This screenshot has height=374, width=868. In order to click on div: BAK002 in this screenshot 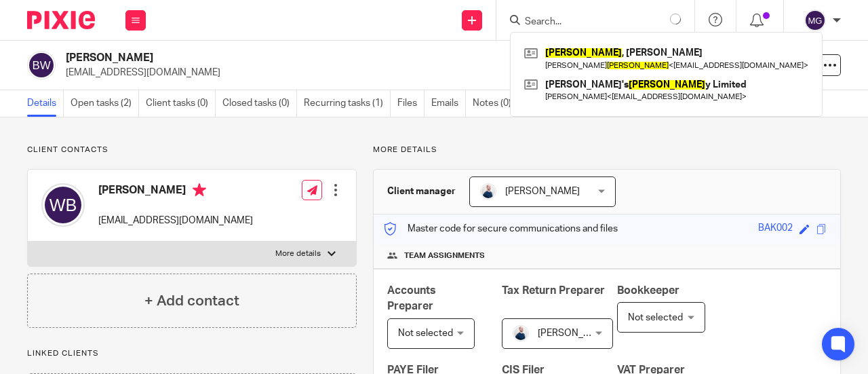, I will do `click(775, 228)`.